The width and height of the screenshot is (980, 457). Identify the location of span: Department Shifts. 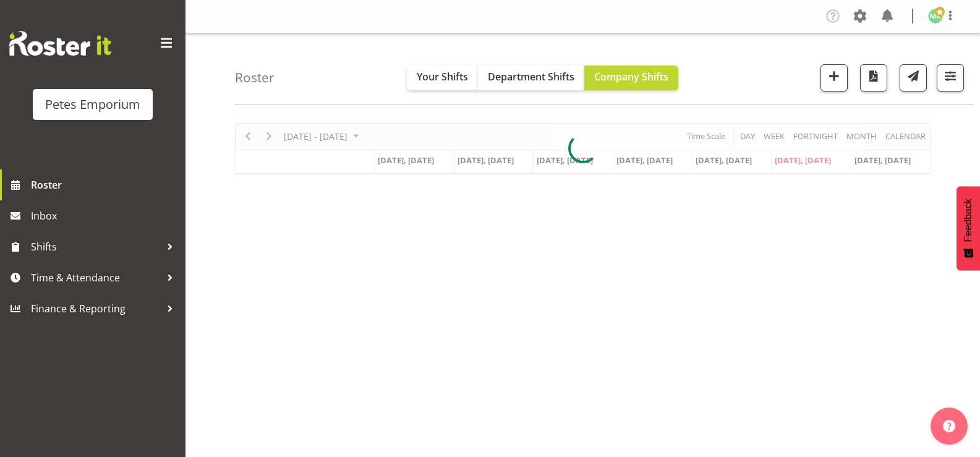
(531, 77).